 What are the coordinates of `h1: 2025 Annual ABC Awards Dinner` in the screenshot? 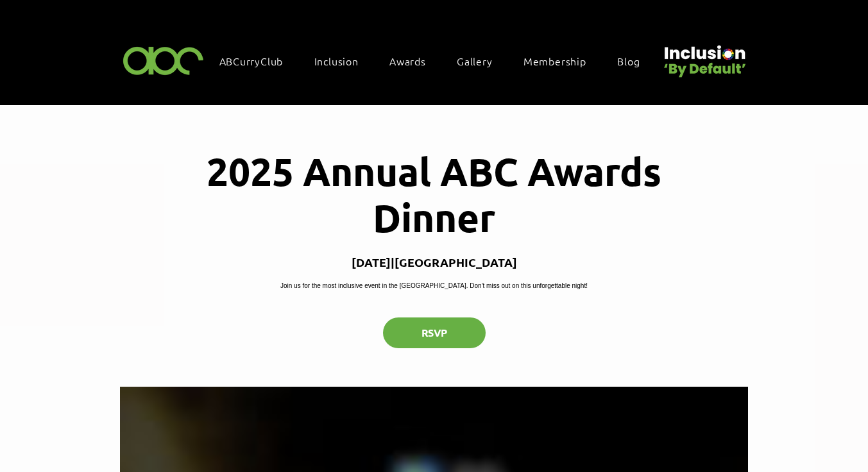 It's located at (434, 193).